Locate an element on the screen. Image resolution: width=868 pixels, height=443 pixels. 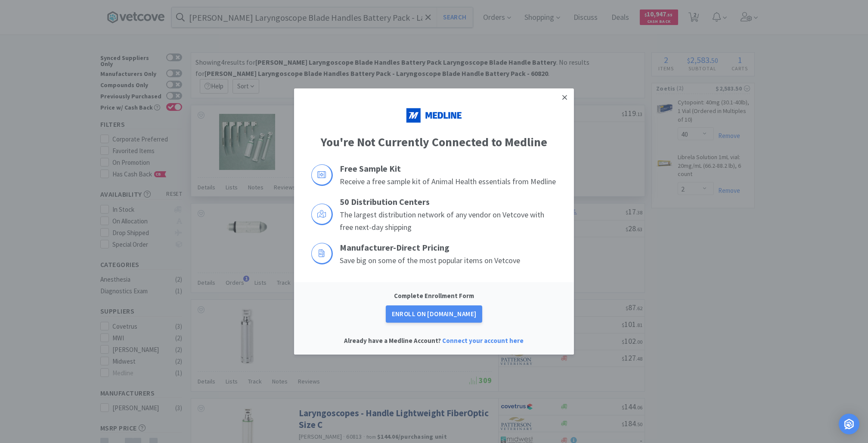
div: Already have a Medline Account? is located at coordinates (434, 341).